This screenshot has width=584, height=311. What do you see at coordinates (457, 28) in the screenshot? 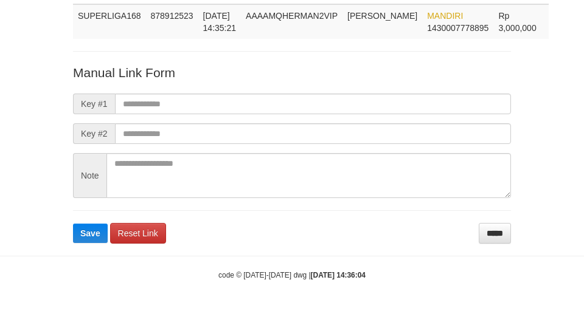
I see `span: Copy 1430007778895 to clipboard` at bounding box center [457, 28].